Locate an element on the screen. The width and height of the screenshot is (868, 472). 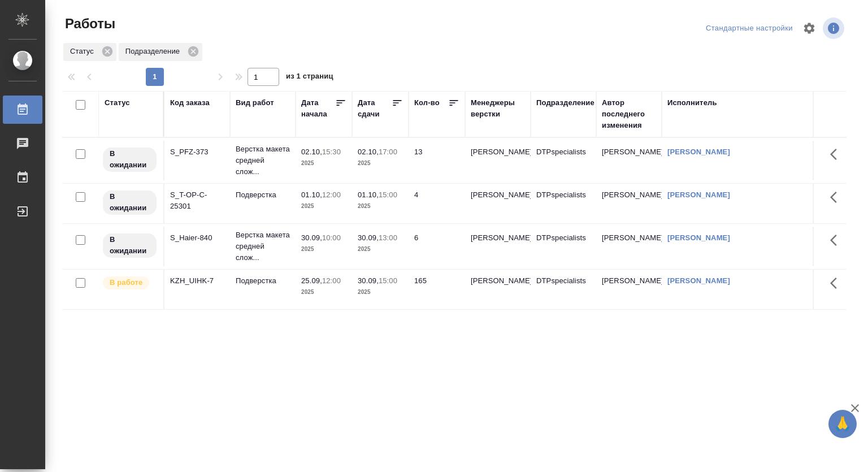
p: 25.09, is located at coordinates (311, 280).